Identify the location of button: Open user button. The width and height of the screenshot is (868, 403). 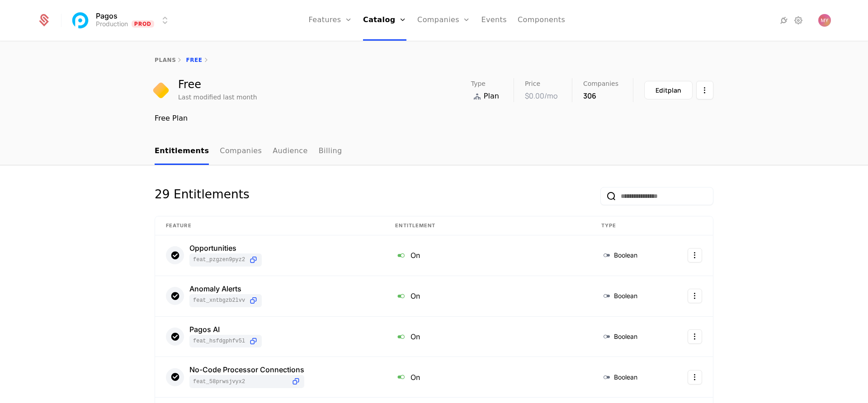
(825, 21).